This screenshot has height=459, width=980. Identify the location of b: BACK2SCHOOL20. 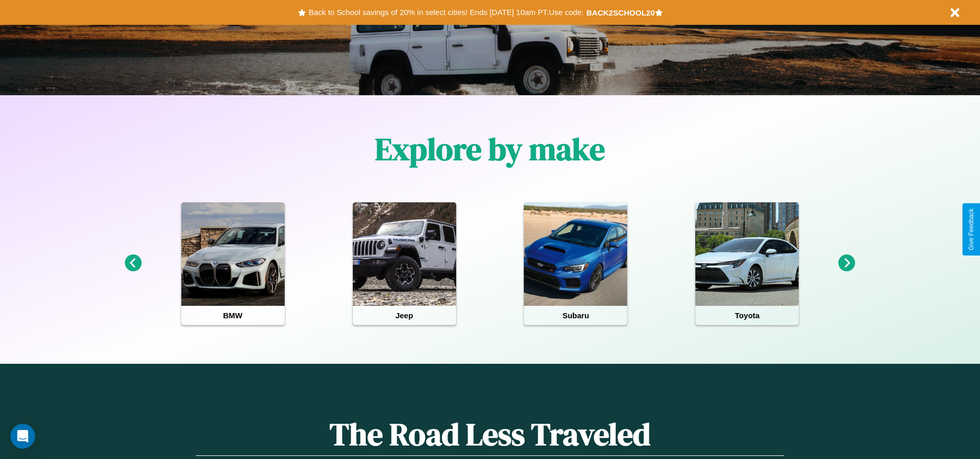
(621, 12).